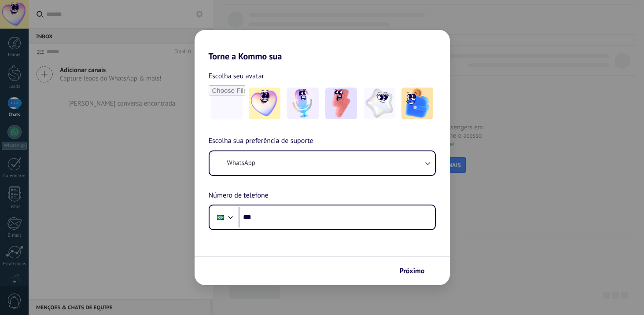 Image resolution: width=644 pixels, height=315 pixels. I want to click on div: Brazil: + 55, so click(220, 217).